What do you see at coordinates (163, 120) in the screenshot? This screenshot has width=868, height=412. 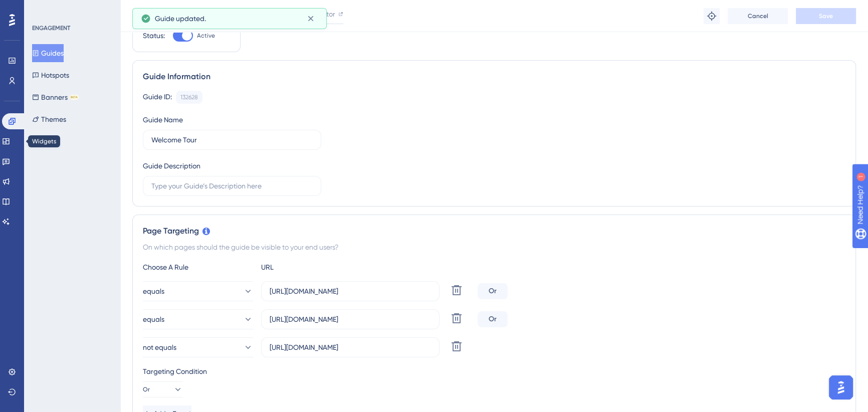 I see `div: Guide Name` at bounding box center [163, 120].